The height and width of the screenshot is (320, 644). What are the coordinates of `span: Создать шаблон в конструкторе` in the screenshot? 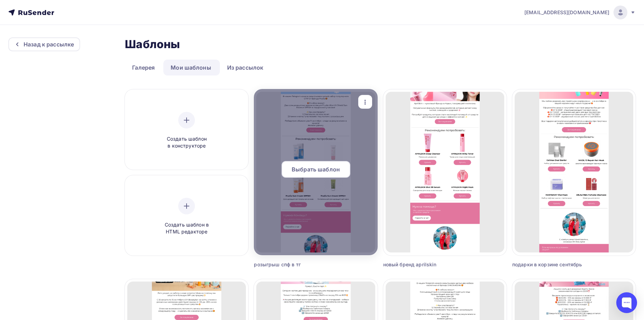 It's located at (187, 142).